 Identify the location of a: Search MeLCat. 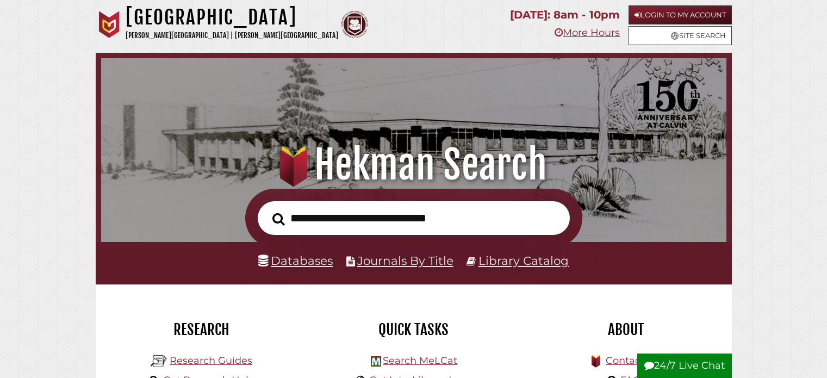
(420, 361).